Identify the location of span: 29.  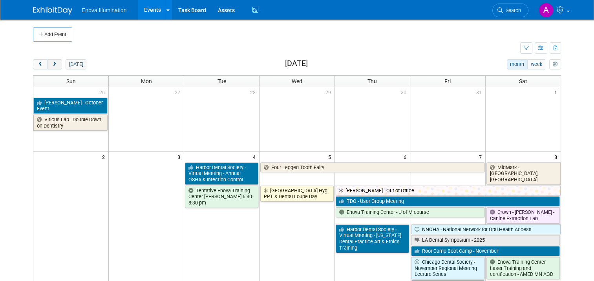
(329, 92).